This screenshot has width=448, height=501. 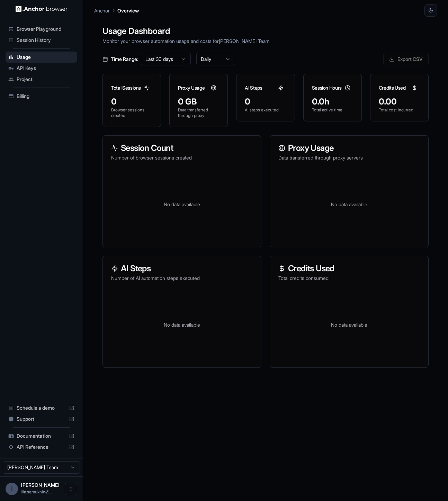 What do you see at coordinates (116, 10) in the screenshot?
I see `nav: breadcrumb` at bounding box center [116, 10].